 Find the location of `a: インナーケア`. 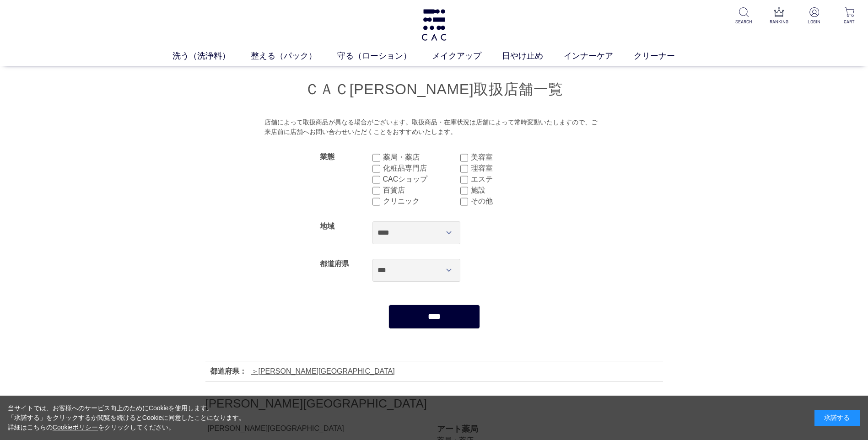

a: インナーケア is located at coordinates (598, 56).